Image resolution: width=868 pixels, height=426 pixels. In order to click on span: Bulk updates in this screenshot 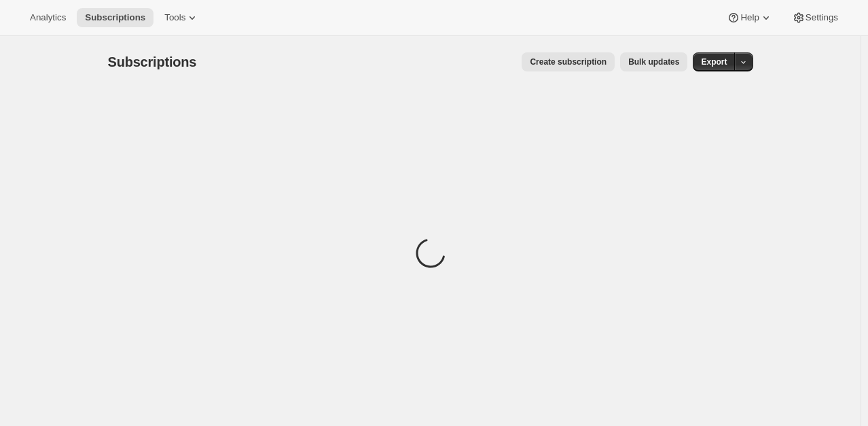, I will do `click(654, 62)`.